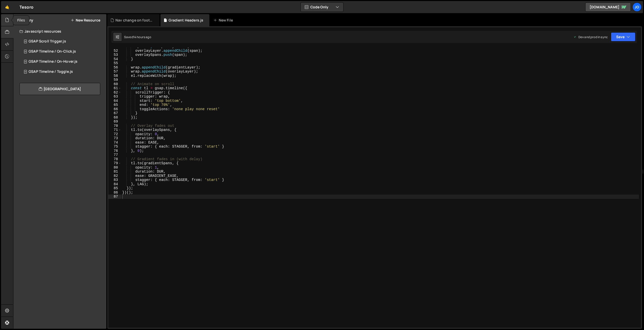  Describe the element at coordinates (115, 105) in the screenshot. I see `div: 65` at that location.